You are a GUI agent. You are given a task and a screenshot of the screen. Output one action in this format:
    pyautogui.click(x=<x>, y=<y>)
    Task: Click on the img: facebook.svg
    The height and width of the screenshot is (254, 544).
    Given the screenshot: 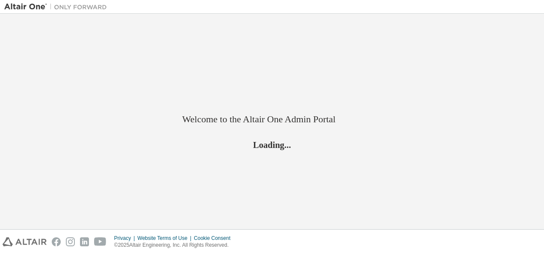 What is the action you would take?
    pyautogui.click(x=56, y=241)
    